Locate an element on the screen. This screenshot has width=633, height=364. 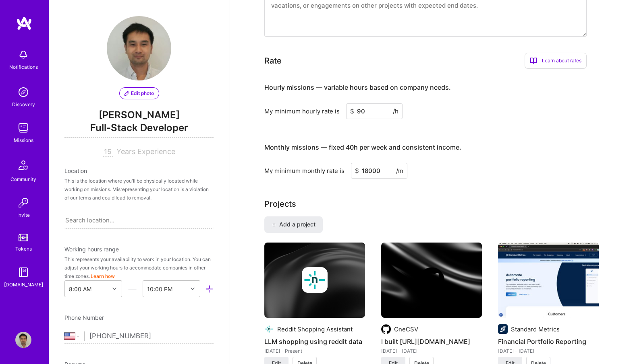
div: Location is located at coordinates (139, 171).